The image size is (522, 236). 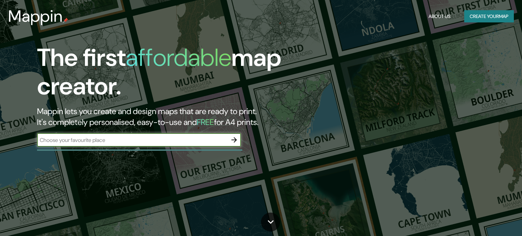 I want to click on button: Create yourmap, so click(x=489, y=16).